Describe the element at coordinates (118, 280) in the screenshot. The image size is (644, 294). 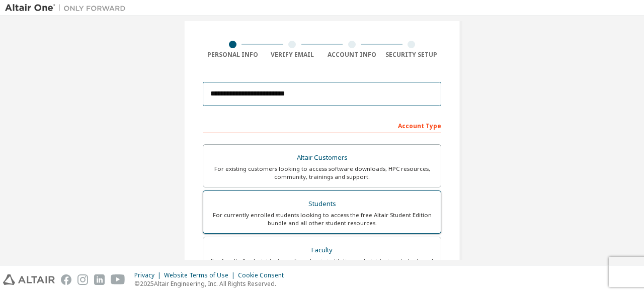
I see `img: youtube.svg` at that location.